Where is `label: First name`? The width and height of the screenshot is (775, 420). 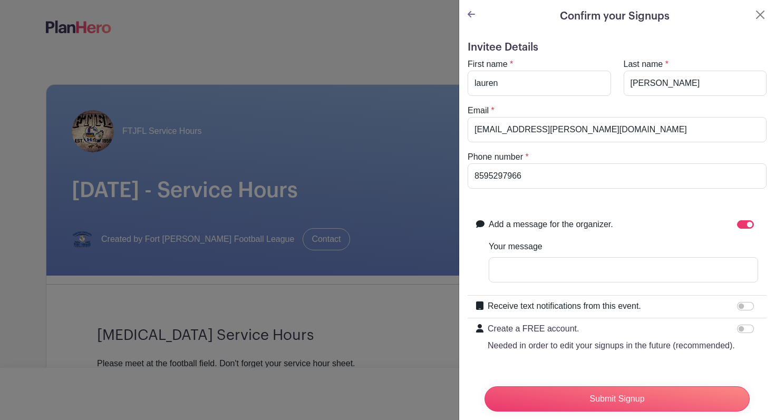
label: First name is located at coordinates (488, 64).